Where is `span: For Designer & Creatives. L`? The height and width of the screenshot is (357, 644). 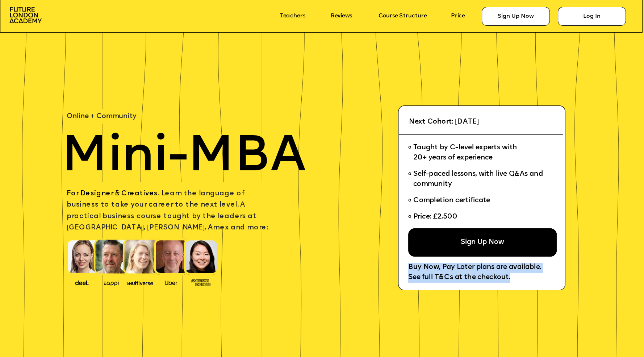 span: For Designer & Creatives. L is located at coordinates (116, 194).